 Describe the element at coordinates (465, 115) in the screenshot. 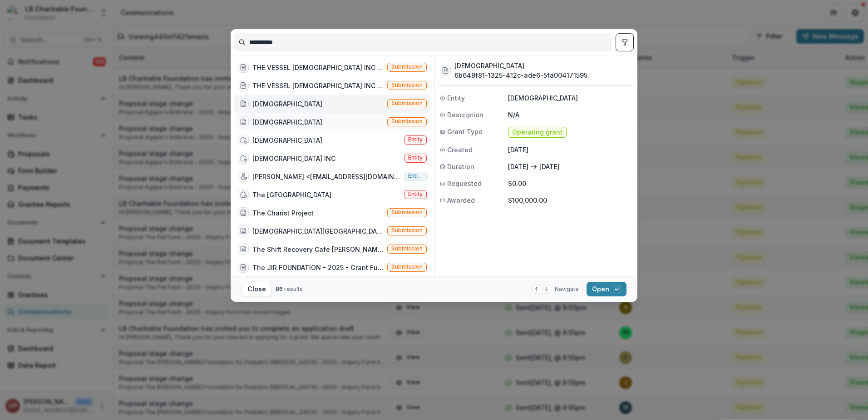

I see `span: Description` at that location.